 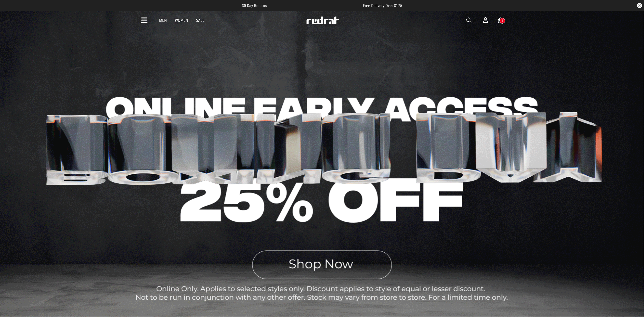 What do you see at coordinates (322, 21) in the screenshot?
I see `img: Redrat logo` at bounding box center [322, 21].